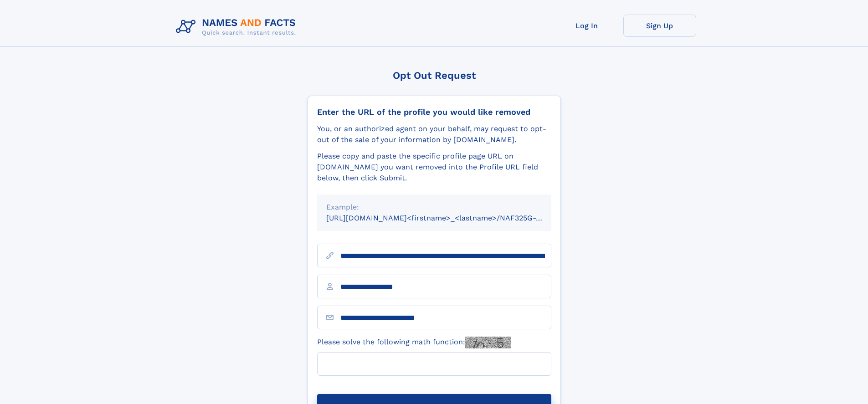 Image resolution: width=868 pixels, height=404 pixels. I want to click on label: Please solve the following math function:, so click(414, 343).